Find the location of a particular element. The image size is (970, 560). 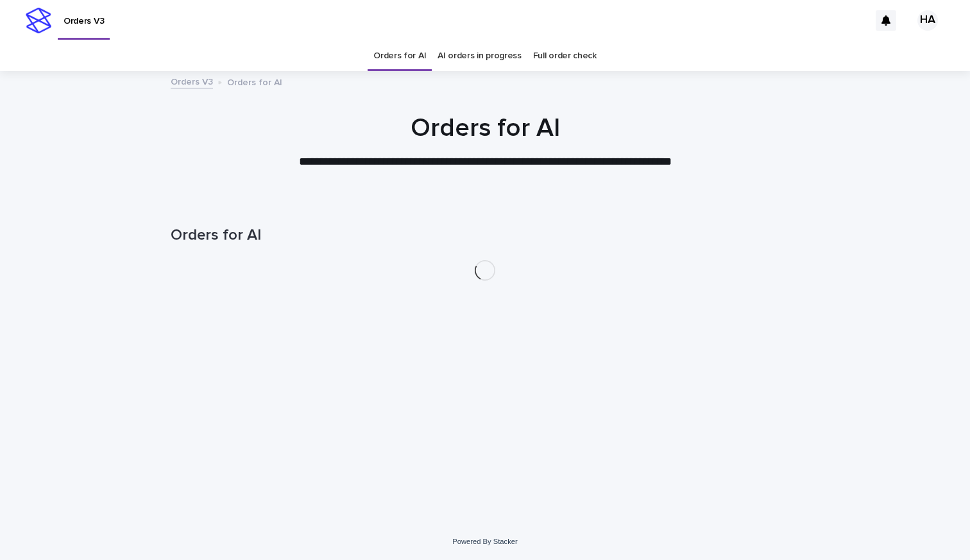

a: Orders for AI is located at coordinates (399, 56).